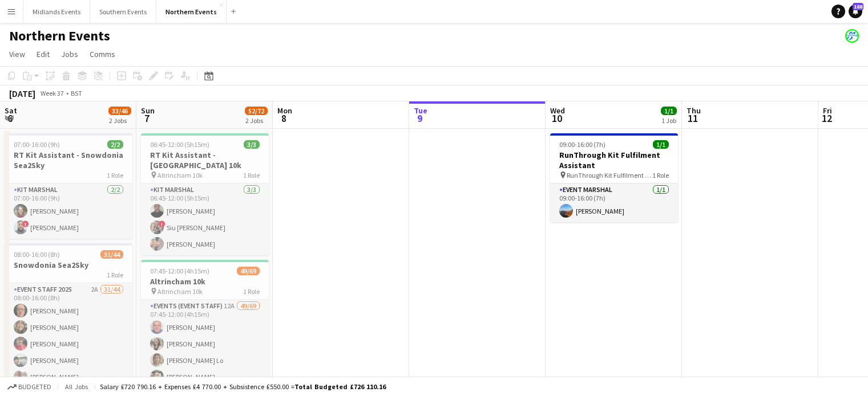 The image size is (868, 396). Describe the element at coordinates (102, 54) in the screenshot. I see `span: Comms` at that location.